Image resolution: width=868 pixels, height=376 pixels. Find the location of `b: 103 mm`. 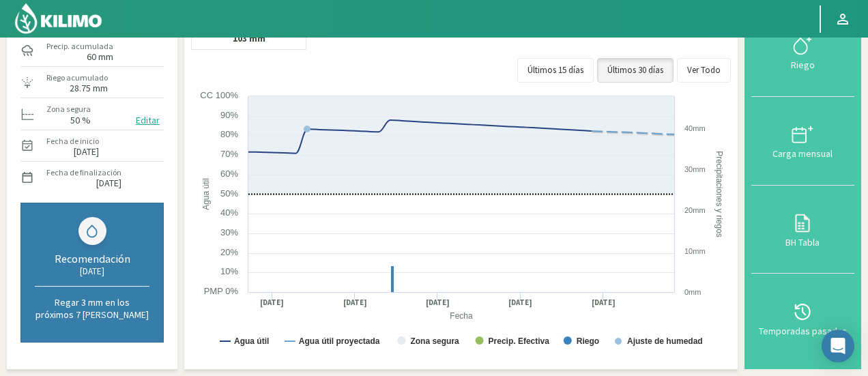

b: 103 mm is located at coordinates (249, 38).